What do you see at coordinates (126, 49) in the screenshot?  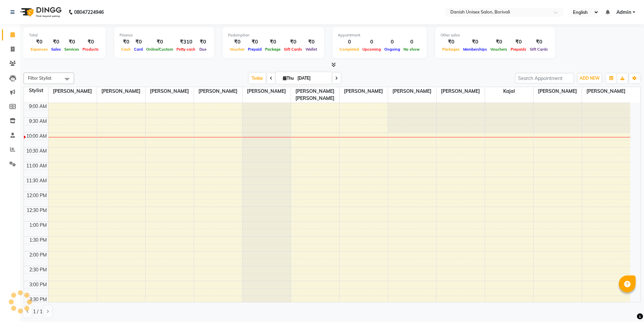 I see `span: Cash` at bounding box center [126, 49].